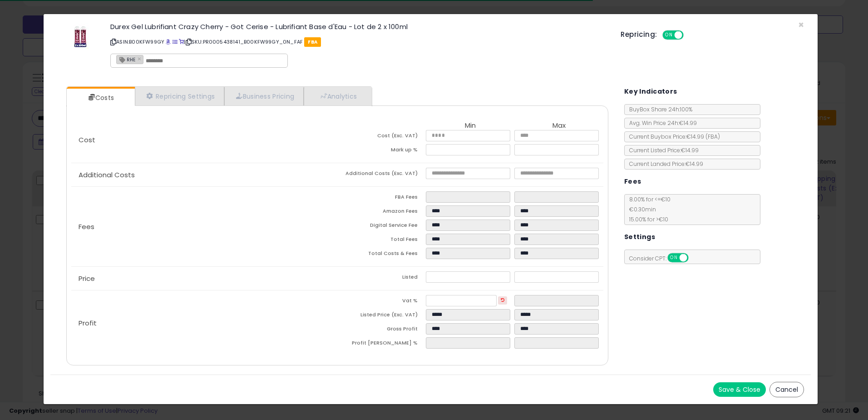 This screenshot has height=420, width=868. Describe the element at coordinates (558, 126) in the screenshot. I see `th: Max` at that location.